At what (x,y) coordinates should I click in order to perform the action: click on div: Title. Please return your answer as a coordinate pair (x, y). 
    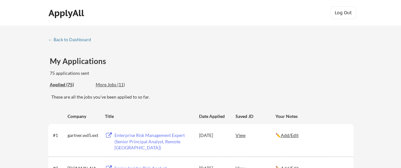
    Looking at the image, I should click on (149, 116).